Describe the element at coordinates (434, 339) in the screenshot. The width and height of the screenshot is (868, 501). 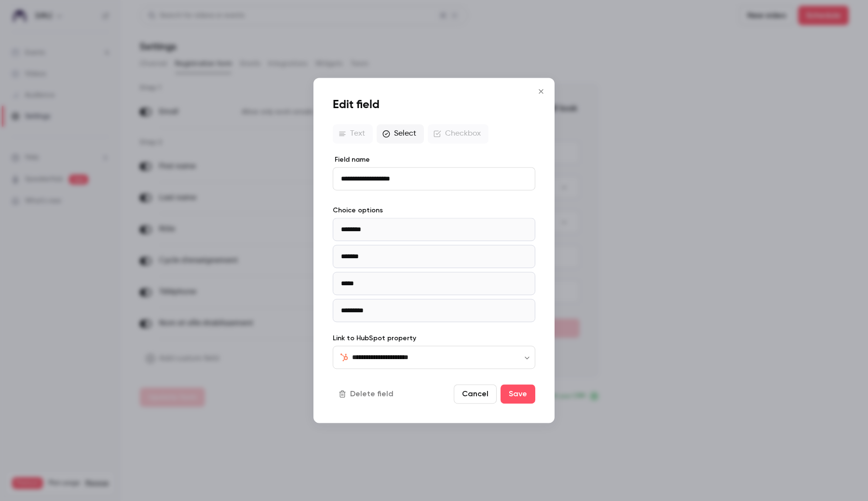
I see `label: Link to HubSpot property` at that location.